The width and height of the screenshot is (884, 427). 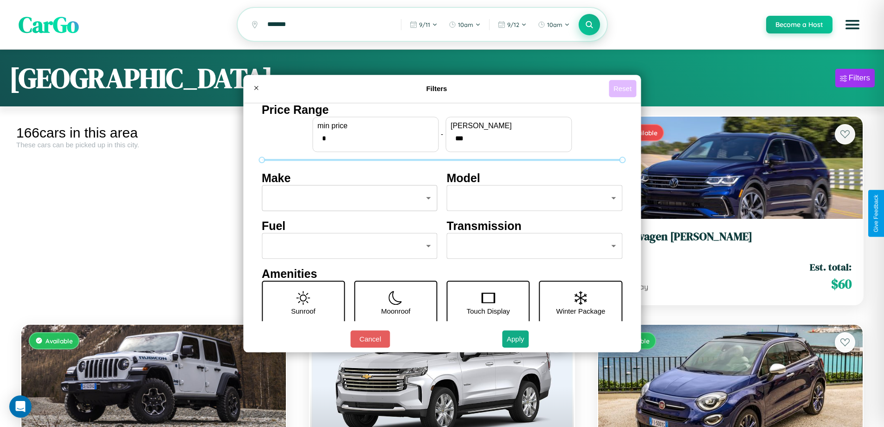 What do you see at coordinates (442, 110) in the screenshot?
I see `h4: Price Range` at bounding box center [442, 110].